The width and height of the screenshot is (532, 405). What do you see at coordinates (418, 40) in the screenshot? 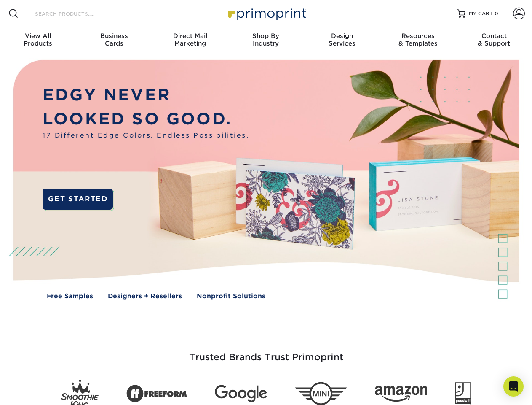
I see `div: & Templates` at bounding box center [418, 40].